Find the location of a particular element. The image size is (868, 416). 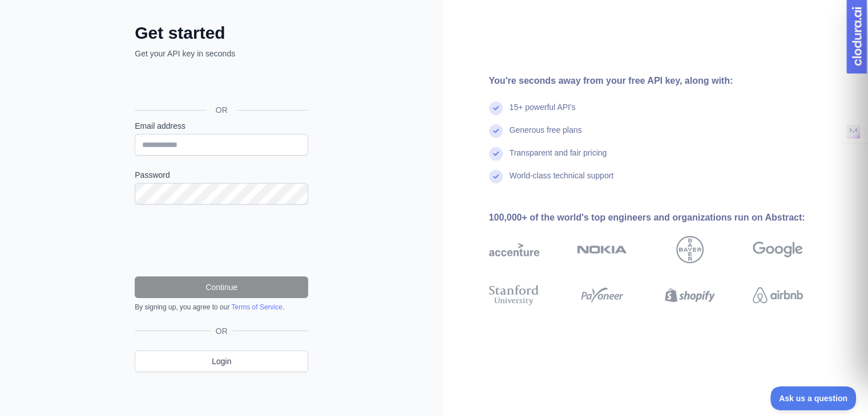

div: World-class technical support is located at coordinates (561, 181).